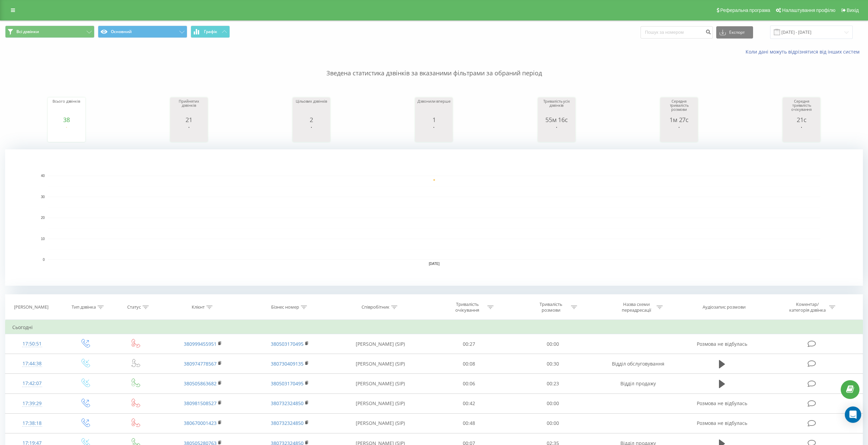 The width and height of the screenshot is (868, 445). I want to click on div: 1, so click(434, 120).